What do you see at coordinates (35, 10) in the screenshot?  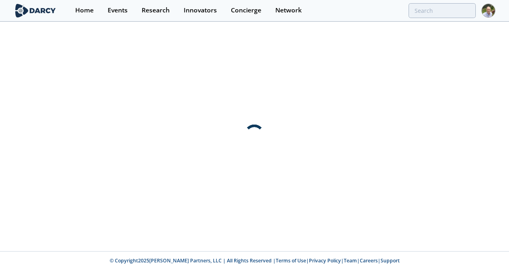 I see `img: logo-wide.svg` at bounding box center [35, 10].